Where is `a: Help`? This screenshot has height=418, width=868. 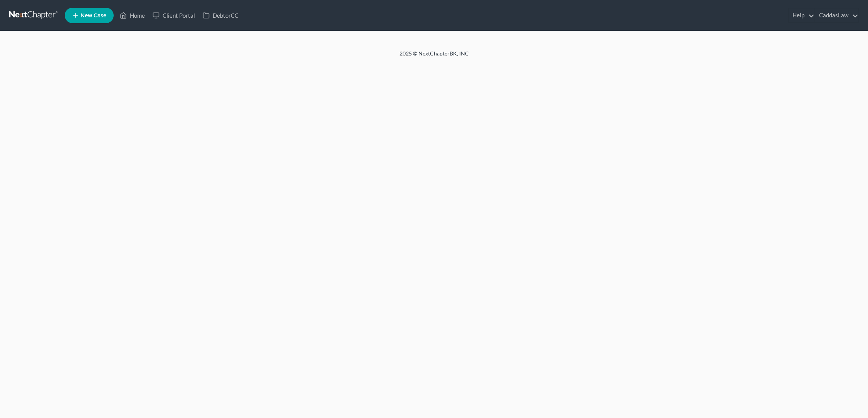 a: Help is located at coordinates (802, 15).